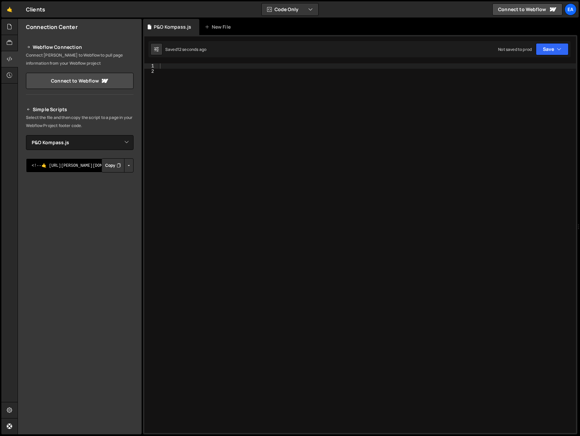 Image resolution: width=580 pixels, height=436 pixels. Describe the element at coordinates (80, 110) in the screenshot. I see `h2: Simple Scripts` at that location.